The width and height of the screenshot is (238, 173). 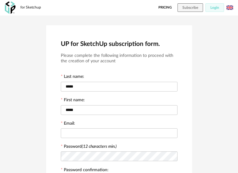 What do you see at coordinates (215, 8) in the screenshot?
I see `a: Login` at bounding box center [215, 8].